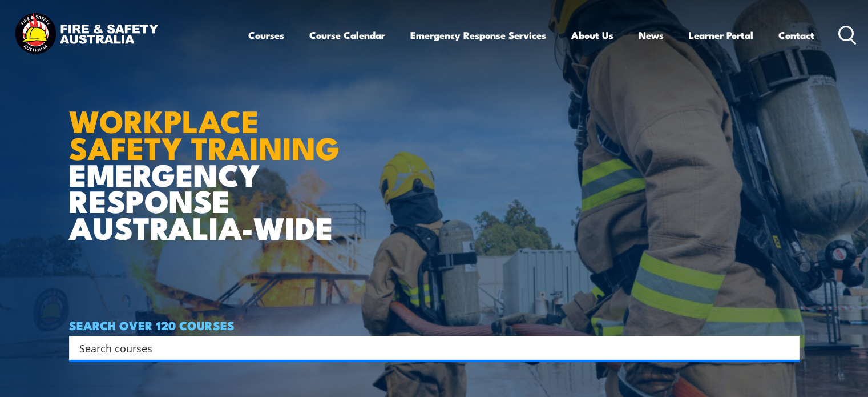  I want to click on button: Search magnifier button, so click(788, 348).